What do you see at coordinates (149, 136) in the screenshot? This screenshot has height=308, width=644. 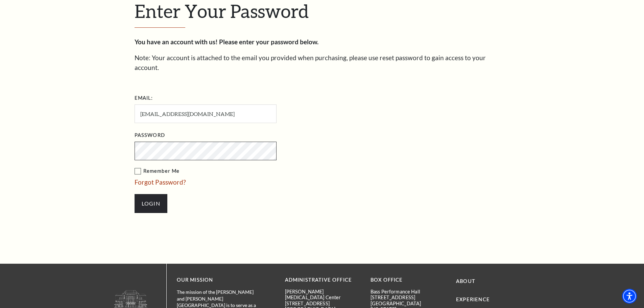 I see `label: Password` at bounding box center [149, 136].